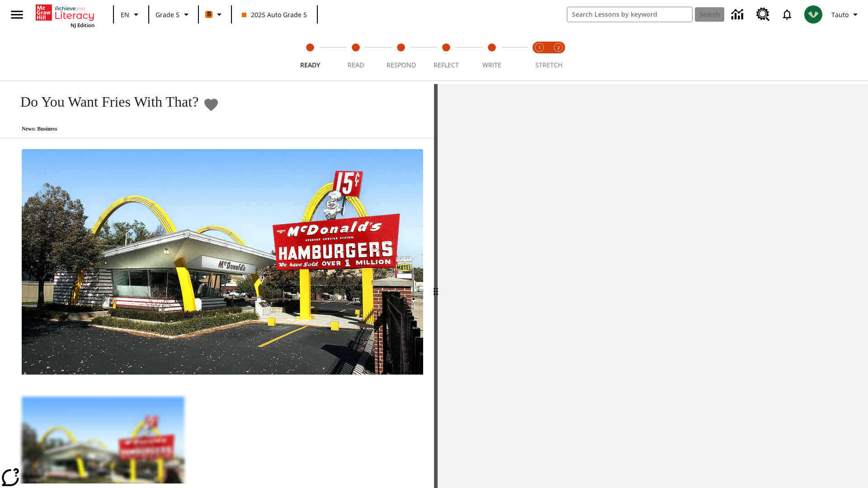  I want to click on button: Stretch Respond step 2 of 2, so click(558, 55).